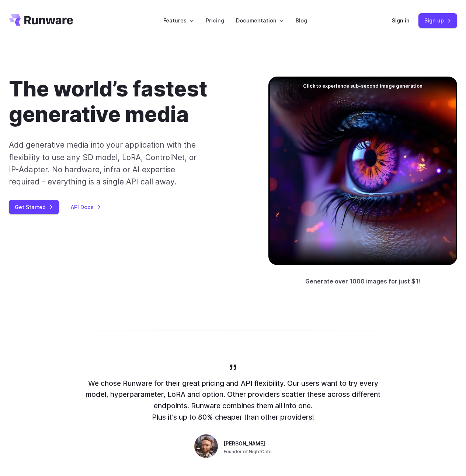 The height and width of the screenshot is (476, 466). I want to click on a: Blog, so click(301, 20).